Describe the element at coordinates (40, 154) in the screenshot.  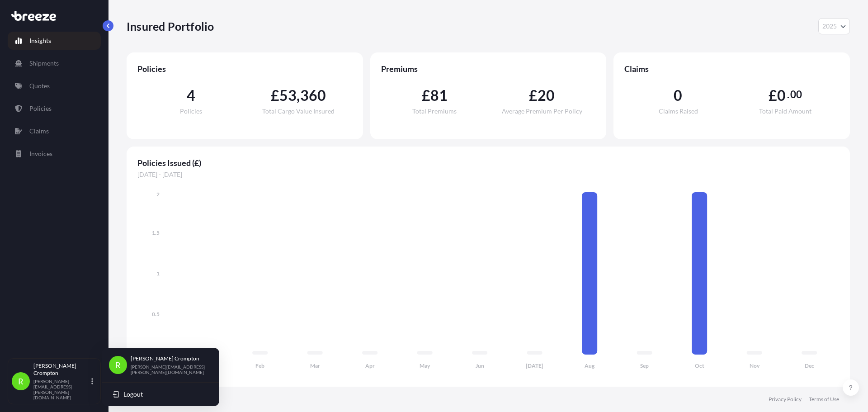
I see `p: Invoices` at that location.